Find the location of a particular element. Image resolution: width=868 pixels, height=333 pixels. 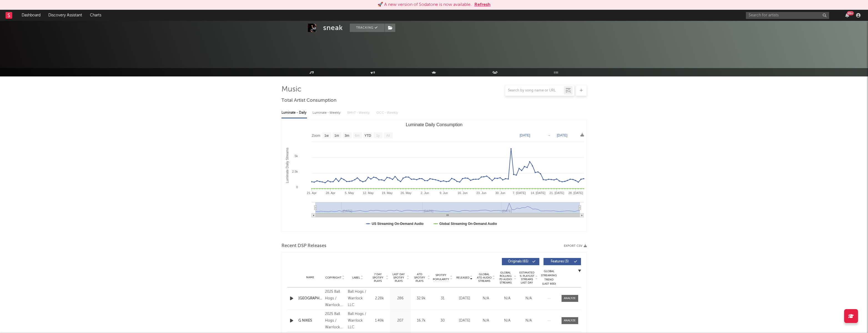

text: Luminate Daily Streams is located at coordinates (288, 165).